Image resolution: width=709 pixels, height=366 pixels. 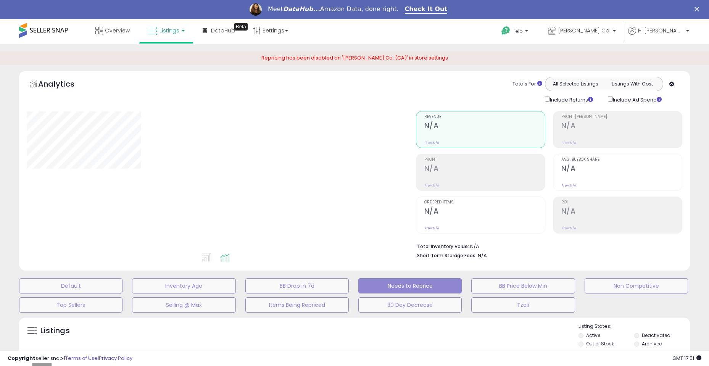 What do you see at coordinates (638, 99) in the screenshot?
I see `div: Include Ad Spend` at bounding box center [638, 99].